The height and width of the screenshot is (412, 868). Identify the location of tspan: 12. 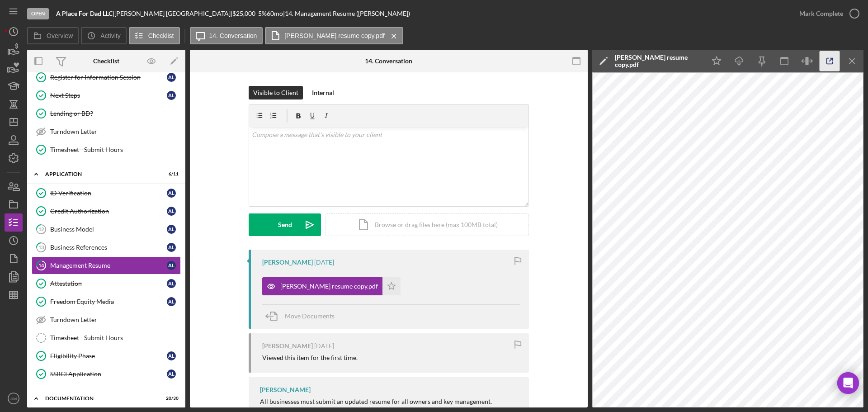
(41, 229).